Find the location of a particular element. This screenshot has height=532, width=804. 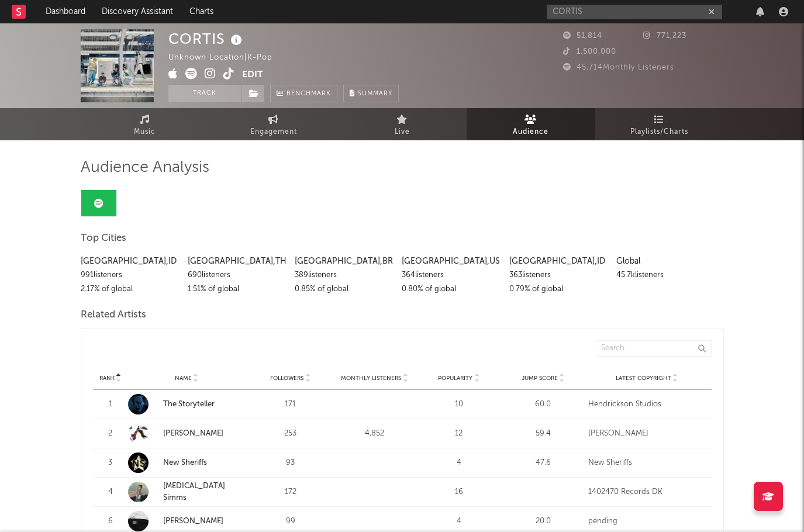

div: Hendrickson Studios is located at coordinates (647, 405).